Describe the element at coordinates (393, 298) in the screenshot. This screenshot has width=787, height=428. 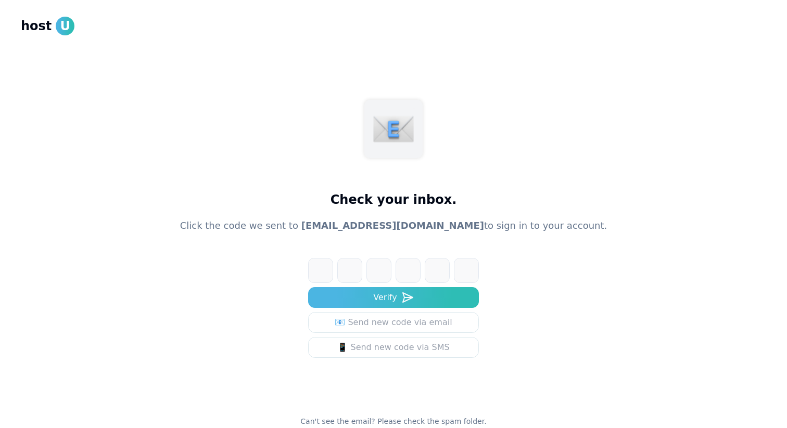
I see `button: Verify` at that location.